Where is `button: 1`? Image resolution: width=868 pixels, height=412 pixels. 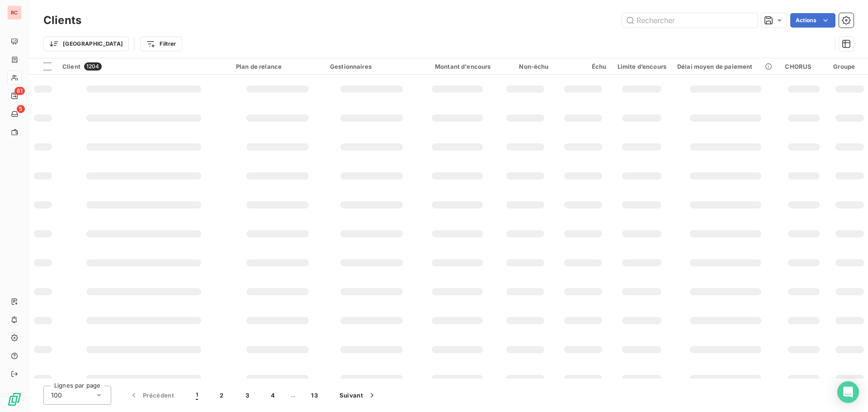 button: 1 is located at coordinates (197, 396).